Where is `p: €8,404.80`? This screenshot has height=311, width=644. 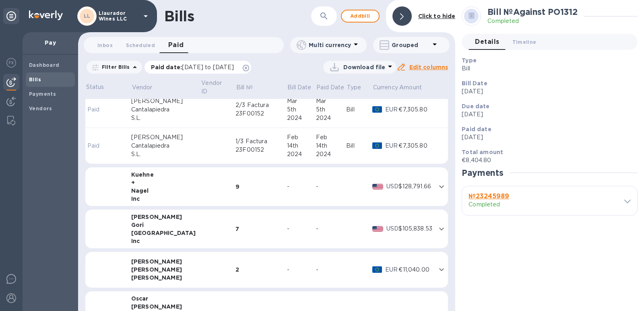 p: €8,404.80 is located at coordinates (546, 160).